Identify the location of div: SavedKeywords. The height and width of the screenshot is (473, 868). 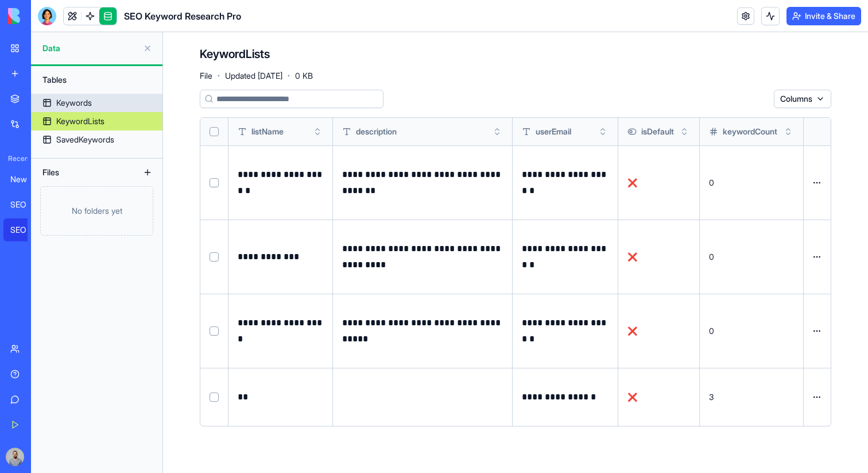
(85, 139).